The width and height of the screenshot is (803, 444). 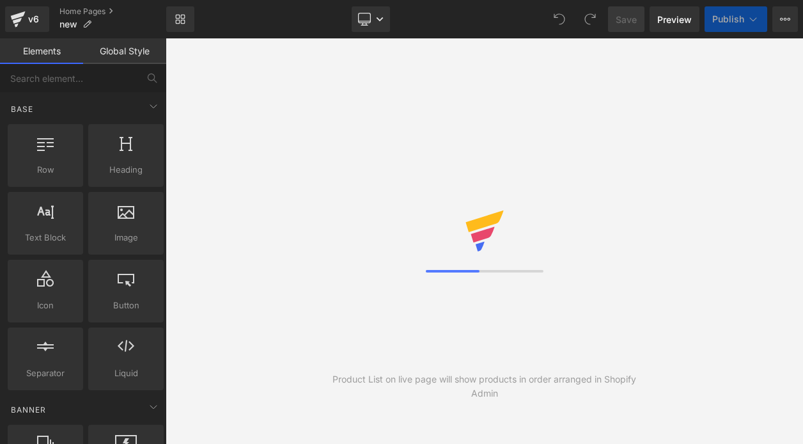 What do you see at coordinates (484, 386) in the screenshot?
I see `div: Product List on live page will show products in order arranged in Shopify Admin` at bounding box center [484, 386].